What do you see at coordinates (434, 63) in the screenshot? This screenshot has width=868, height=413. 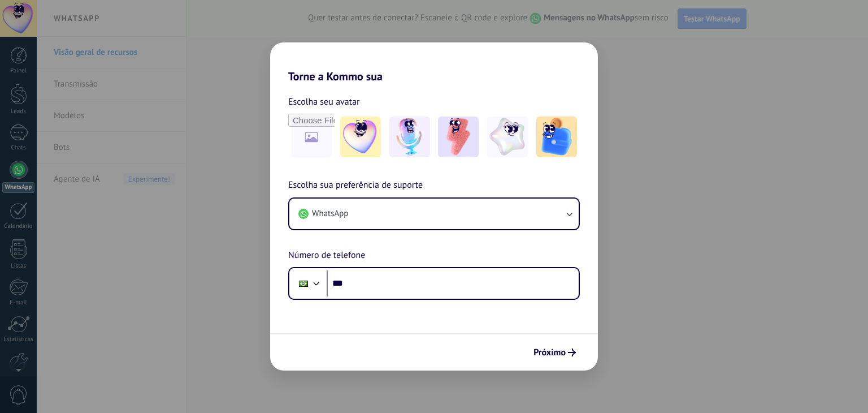 I see `h2: Torne a Kommo sua` at bounding box center [434, 63].